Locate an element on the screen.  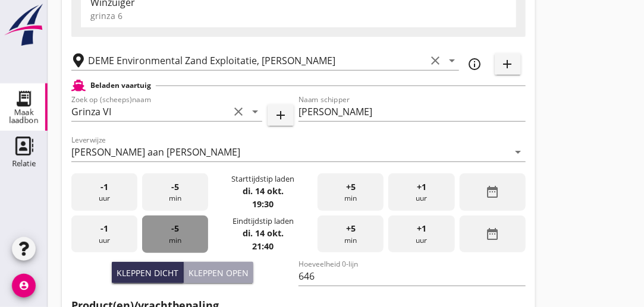
input: Hoeveelheid 0-lijn is located at coordinates (412, 276).